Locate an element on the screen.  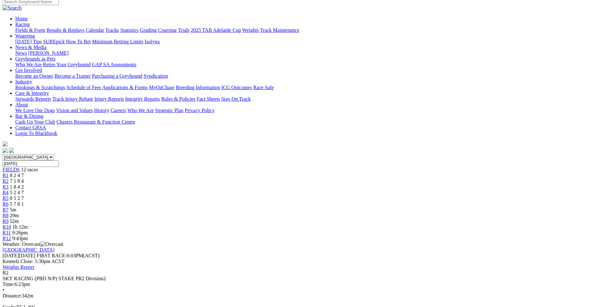
a: Grading is located at coordinates (148, 30).